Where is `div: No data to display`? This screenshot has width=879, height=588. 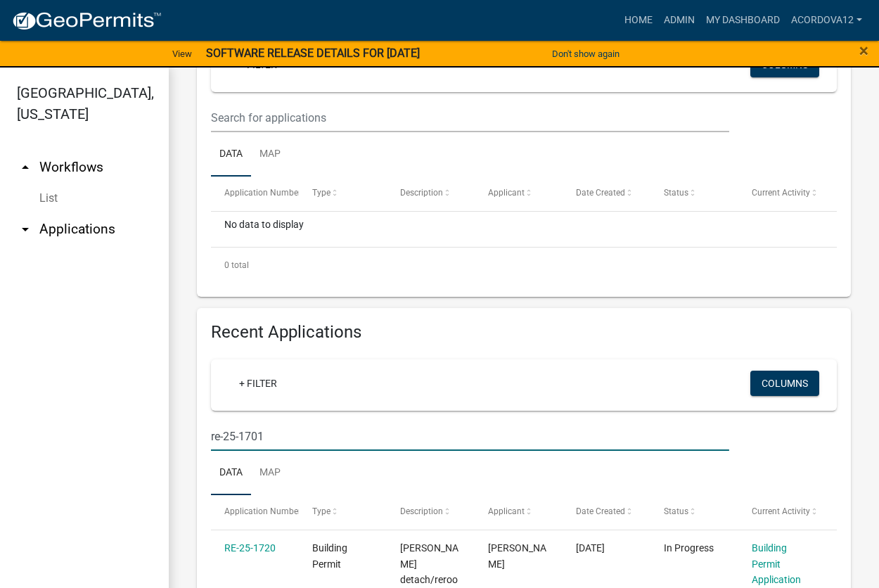 div: No data to display is located at coordinates (524, 229).